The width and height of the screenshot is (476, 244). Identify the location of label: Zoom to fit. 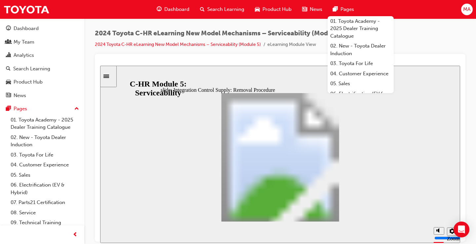
(353, 179).